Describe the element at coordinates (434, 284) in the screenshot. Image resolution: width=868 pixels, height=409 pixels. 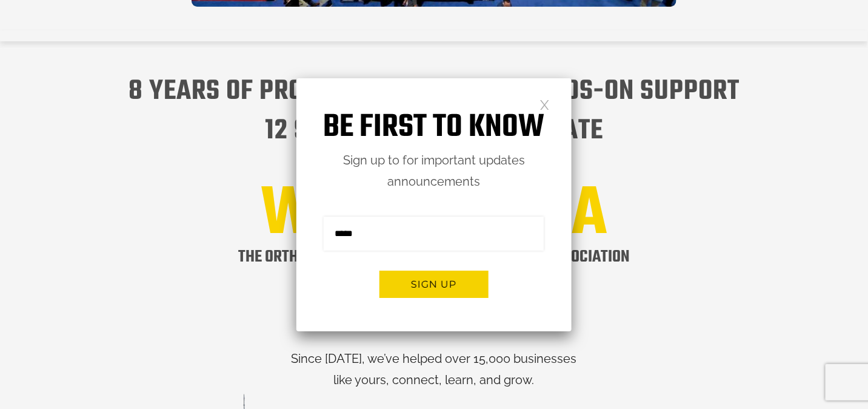
I see `button: Sign up` at that location.